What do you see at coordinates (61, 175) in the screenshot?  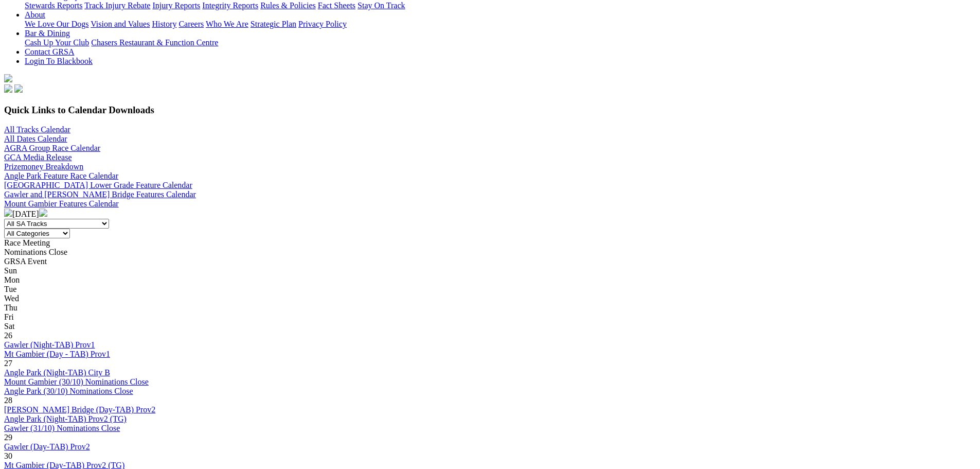 I see `a: Angle Park Feature Race Calendar` at bounding box center [61, 175].